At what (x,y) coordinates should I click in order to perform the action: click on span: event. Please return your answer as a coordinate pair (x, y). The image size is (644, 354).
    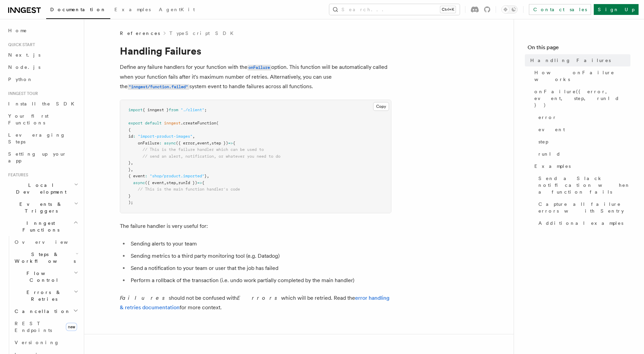
    Looking at the image, I should click on (552, 129).